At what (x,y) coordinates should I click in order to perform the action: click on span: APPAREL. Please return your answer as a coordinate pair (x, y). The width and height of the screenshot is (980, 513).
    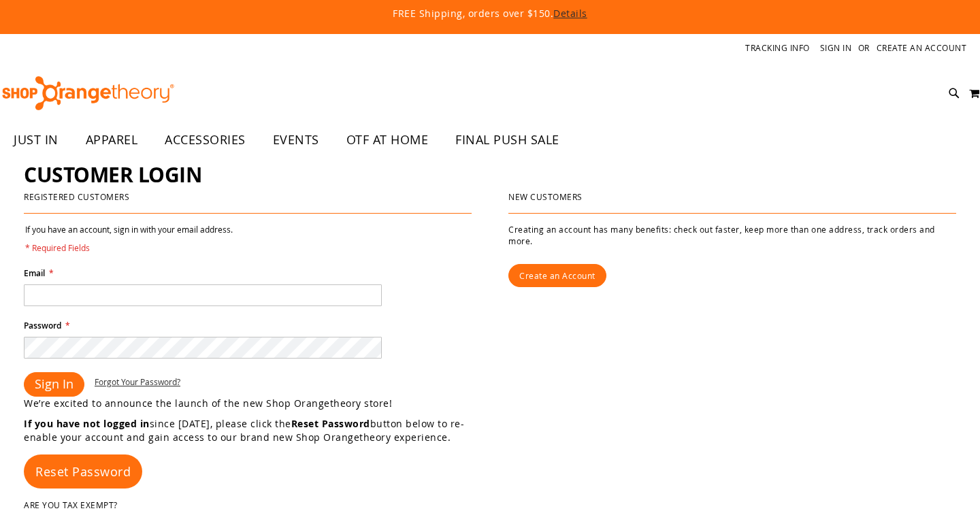
    Looking at the image, I should click on (111, 140).